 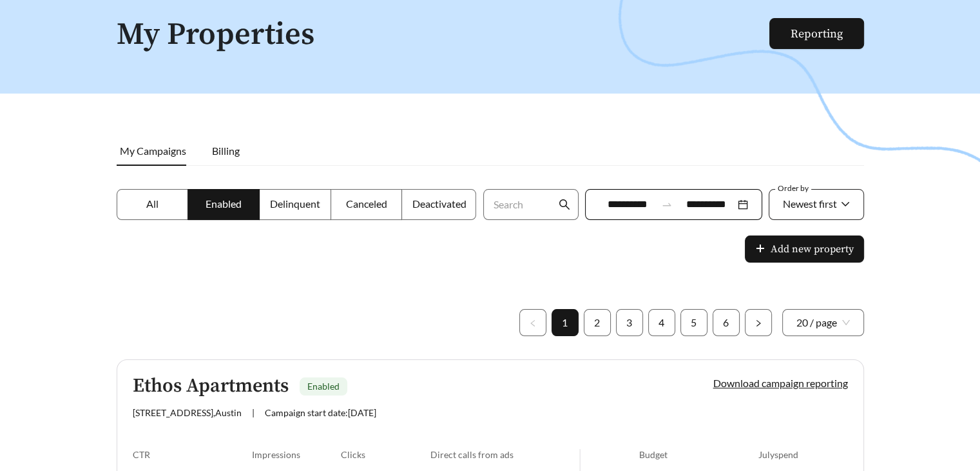 What do you see at coordinates (822, 323) in the screenshot?
I see `span: 20 / page` at bounding box center [822, 323].